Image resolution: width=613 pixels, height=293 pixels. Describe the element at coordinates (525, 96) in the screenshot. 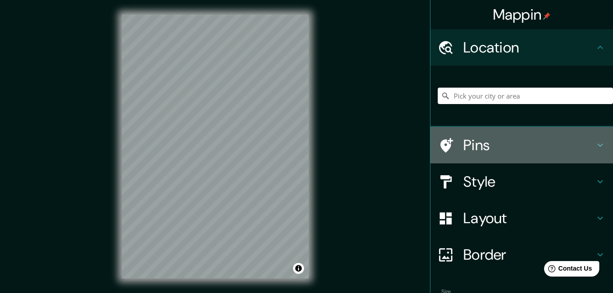

I see `input: Pick your city or area` at that location.